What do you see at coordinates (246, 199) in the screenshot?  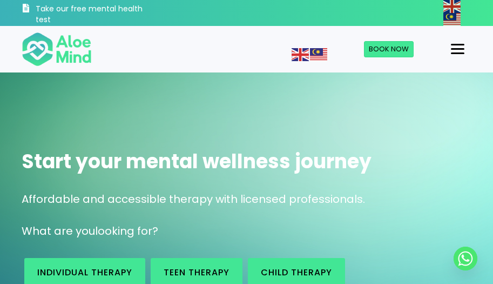 I see `p: Affordable and accessible therapy with licensed professionals.` at bounding box center [246, 199].